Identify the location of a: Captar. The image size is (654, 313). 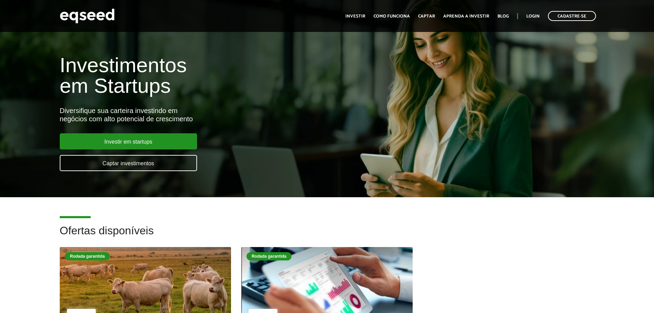
(426, 16).